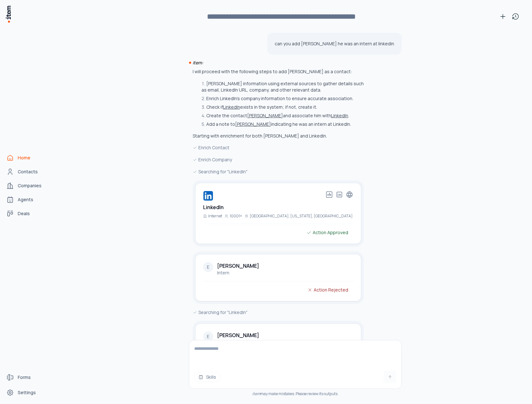 This screenshot has width=532, height=404. What do you see at coordinates (215, 216) in the screenshot?
I see `p: Internet` at bounding box center [215, 216].